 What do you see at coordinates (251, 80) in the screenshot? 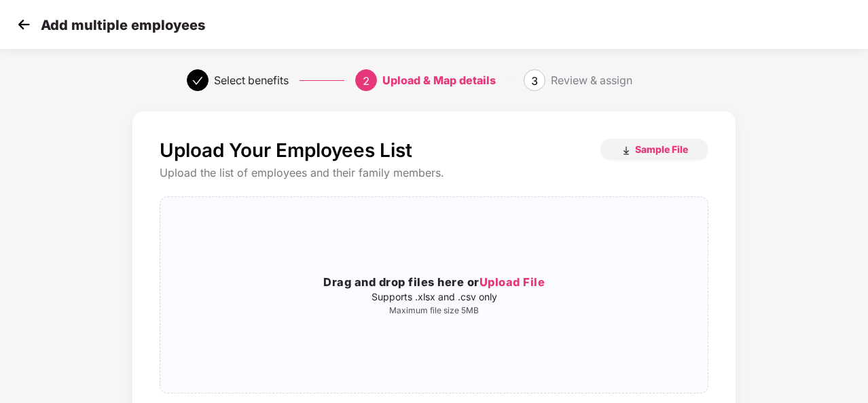
I see `div: Select benefits` at bounding box center [251, 80].